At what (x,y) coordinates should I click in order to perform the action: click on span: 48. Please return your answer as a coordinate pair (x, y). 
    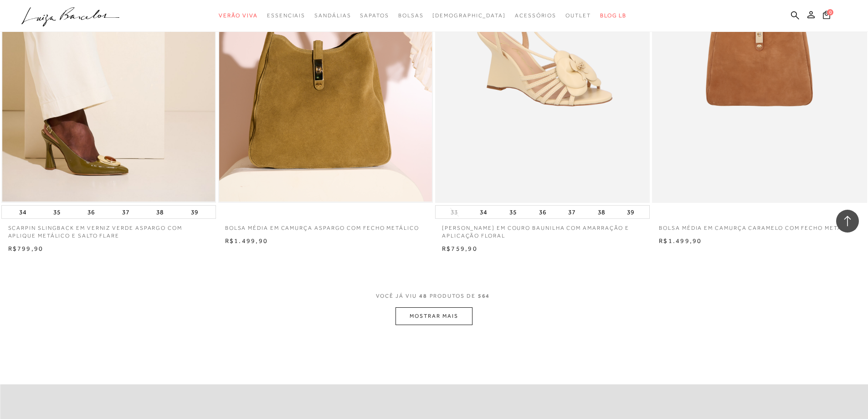
    Looking at the image, I should click on (423, 296).